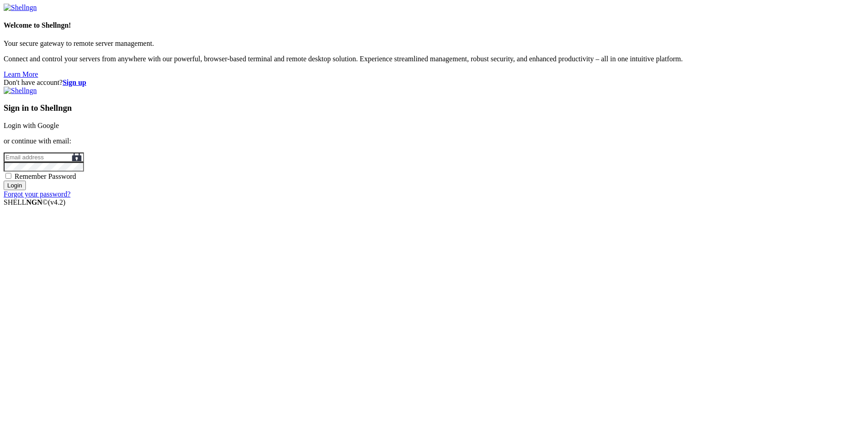 The image size is (868, 423). Describe the element at coordinates (434, 59) in the screenshot. I see `p: Connect and control your servers from anywhere with our powerful, browser-based terminal and remo...` at that location.